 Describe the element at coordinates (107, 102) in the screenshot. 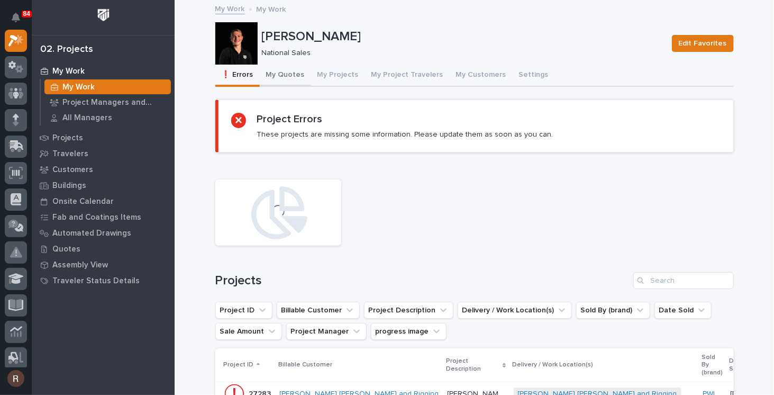

I see `a: Project Managers and Engineers` at that location.